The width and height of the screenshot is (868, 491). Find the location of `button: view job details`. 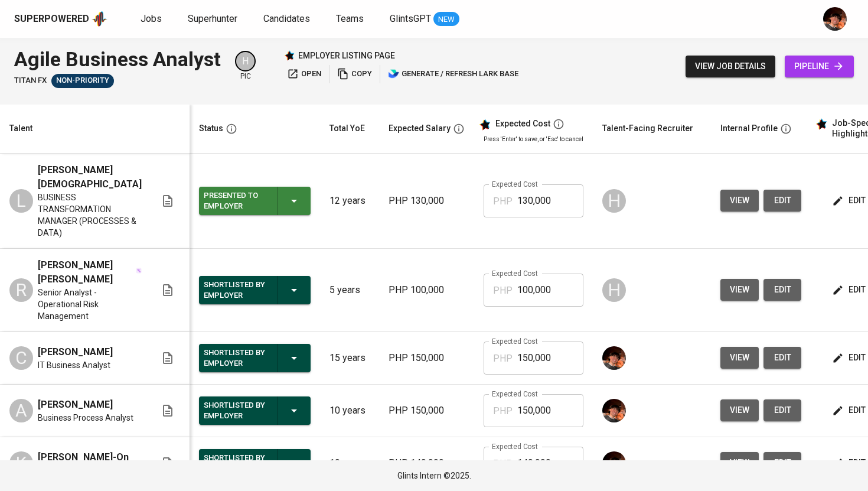

button: view job details is located at coordinates (731, 66).